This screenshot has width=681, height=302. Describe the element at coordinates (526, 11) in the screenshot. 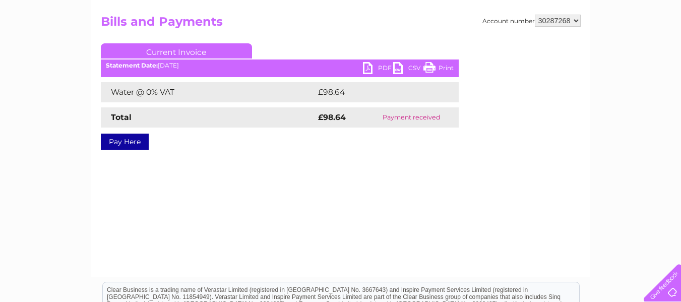

I see `a: 0333 014 3131` at that location.